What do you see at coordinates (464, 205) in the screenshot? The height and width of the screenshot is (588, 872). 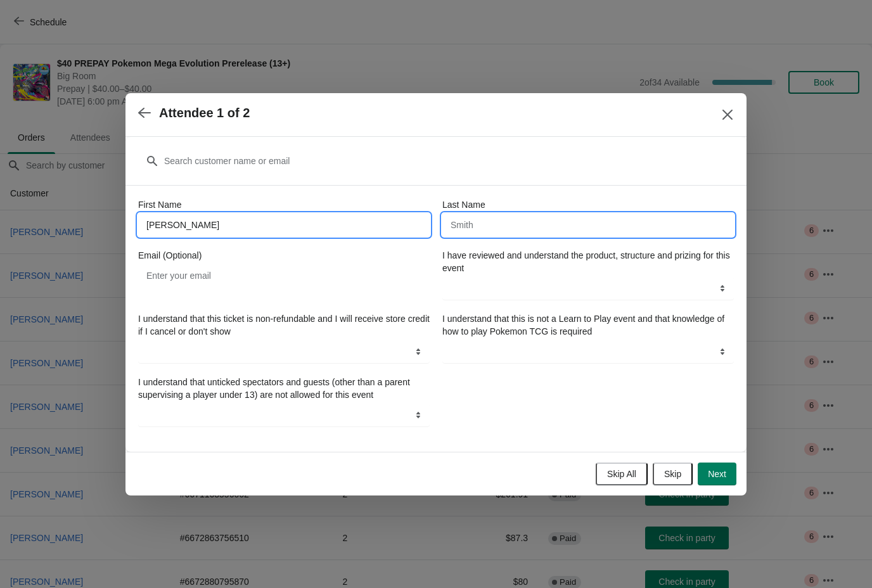 I see `label: Last Name` at bounding box center [464, 205].